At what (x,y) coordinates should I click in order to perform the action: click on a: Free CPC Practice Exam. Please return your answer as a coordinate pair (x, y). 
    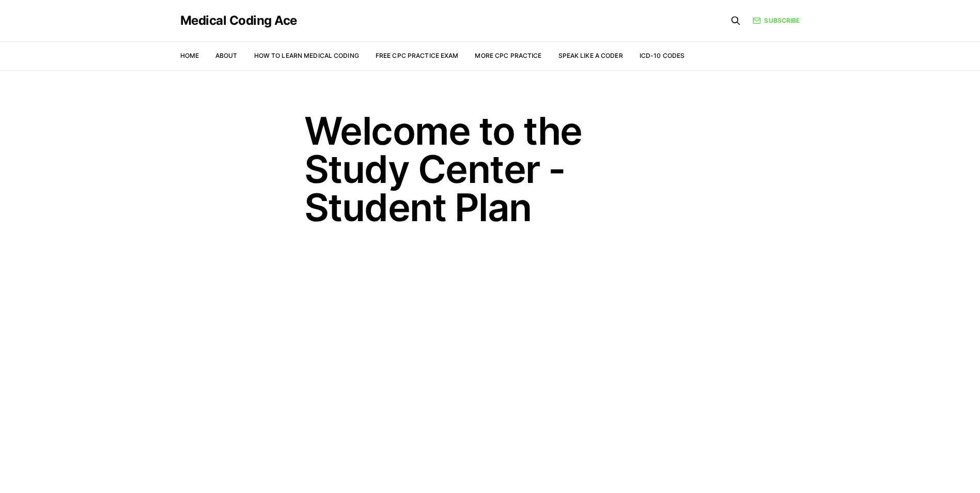
    Looking at the image, I should click on (417, 55).